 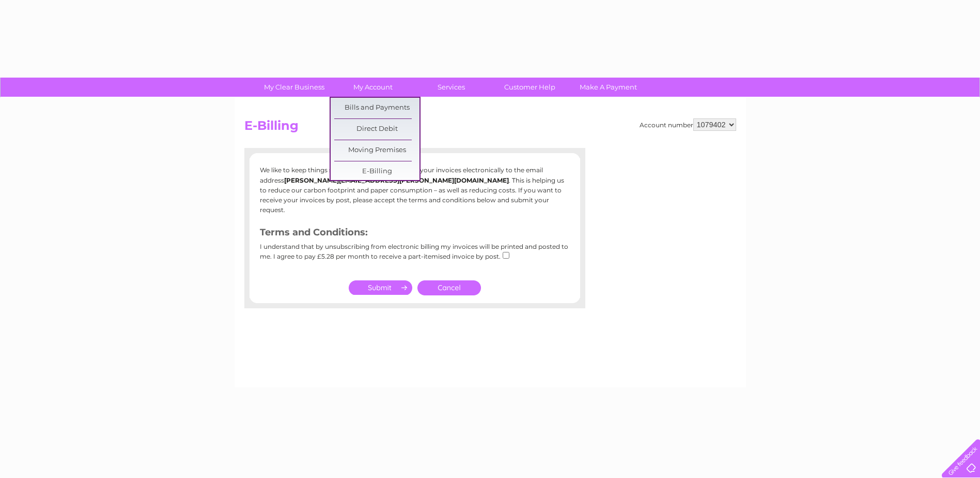 What do you see at coordinates (529, 87) in the screenshot?
I see `a: Customer Help` at bounding box center [529, 87].